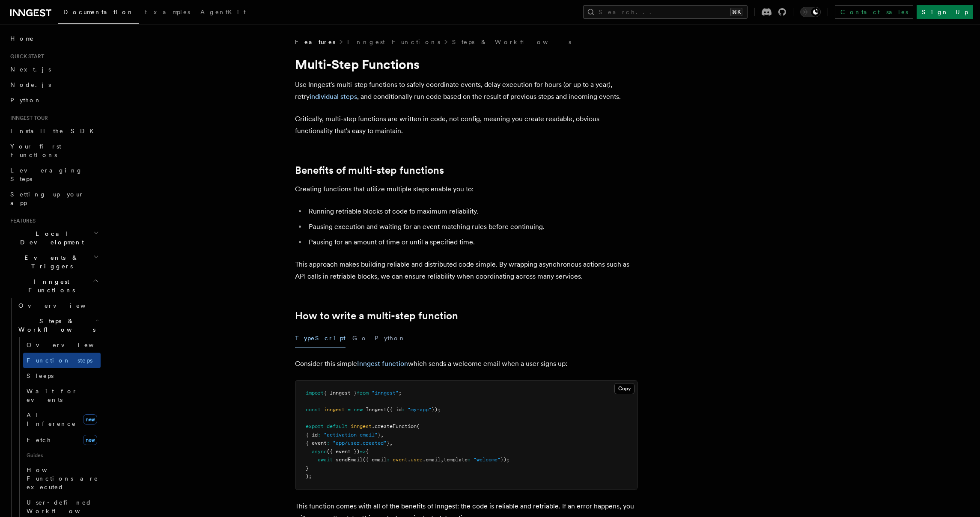  What do you see at coordinates (61, 440) in the screenshot?
I see `a: Fetchnew` at bounding box center [61, 440].